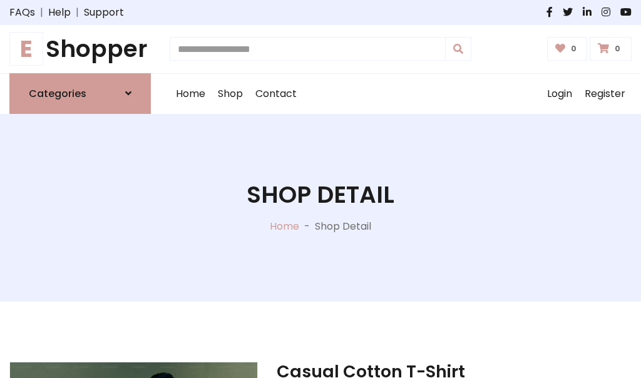 The image size is (641, 378). I want to click on h1: Shopper, so click(80, 49).